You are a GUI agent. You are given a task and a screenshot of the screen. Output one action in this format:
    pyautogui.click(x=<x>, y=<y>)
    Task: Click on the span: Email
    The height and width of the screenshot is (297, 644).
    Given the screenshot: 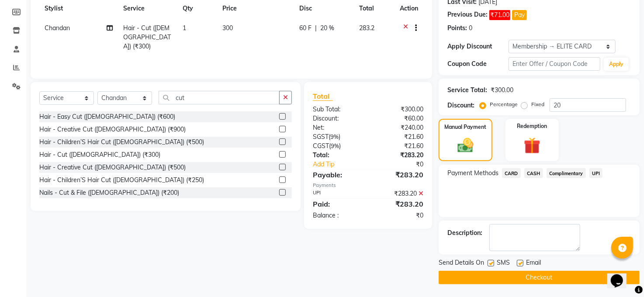 What is the action you would take?
    pyautogui.click(x=533, y=263)
    